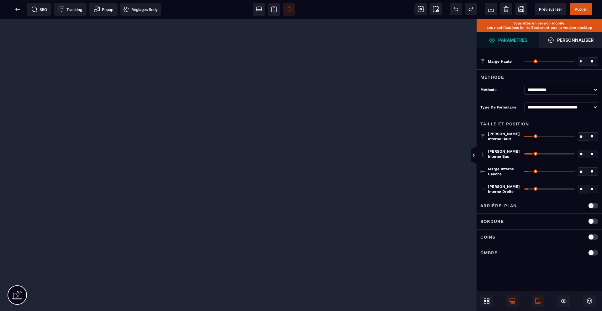 Image resolution: width=602 pixels, height=311 pixels. What do you see at coordinates (103, 9) in the screenshot?
I see `span: Popup` at bounding box center [103, 9].